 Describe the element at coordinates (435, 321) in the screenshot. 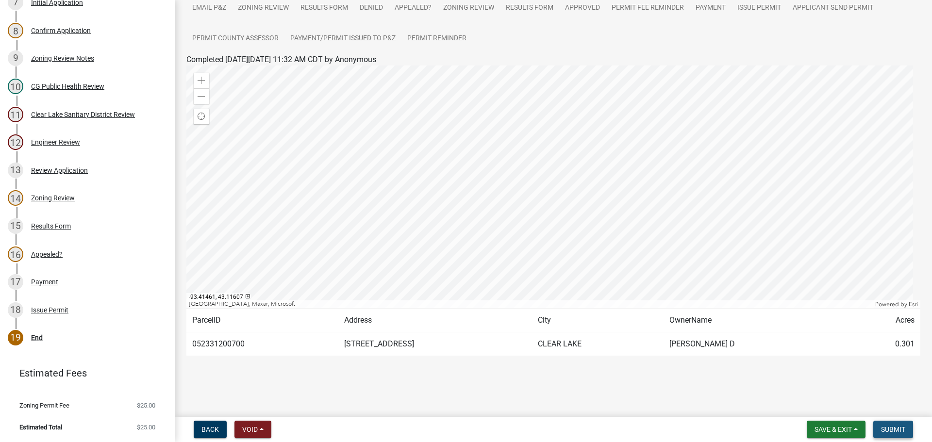

I see `td: Address` at that location.